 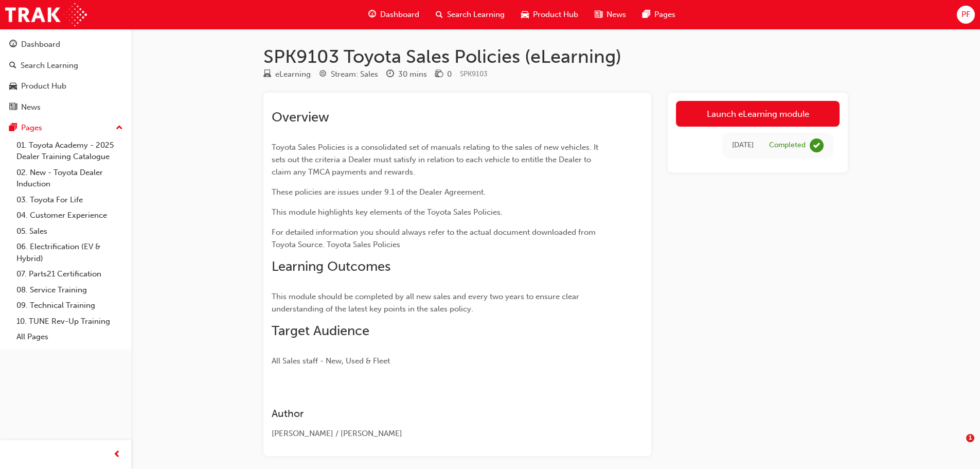 I want to click on span: Search Learning, so click(x=476, y=15).